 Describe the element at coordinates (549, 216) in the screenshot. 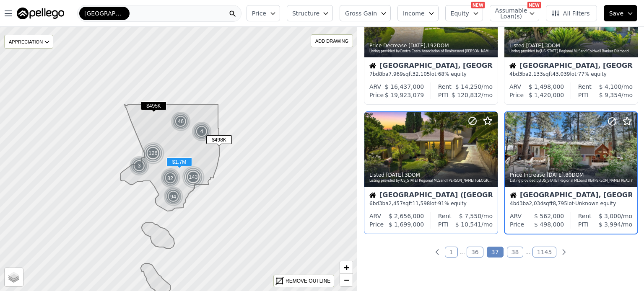

I see `span: $ 562,000` at that location.